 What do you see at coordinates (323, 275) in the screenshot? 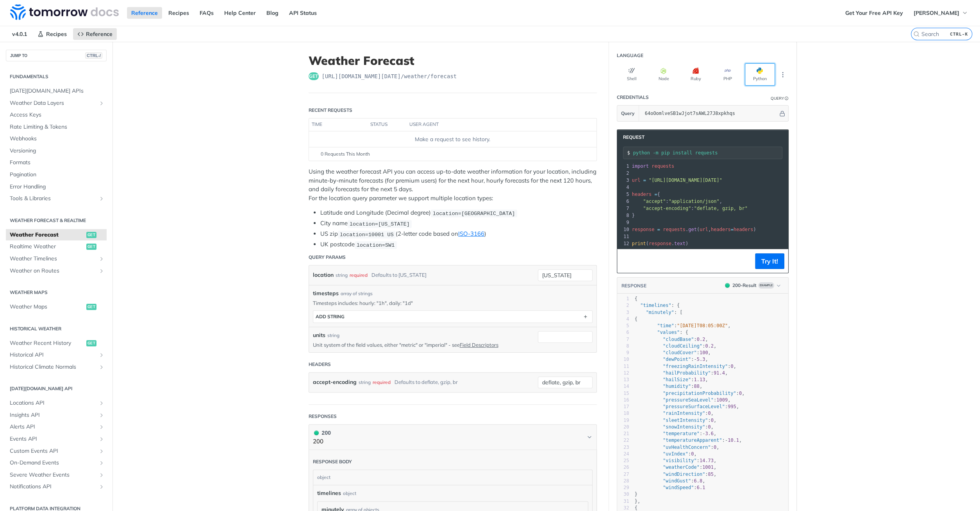
I see `label: location` at bounding box center [323, 275].